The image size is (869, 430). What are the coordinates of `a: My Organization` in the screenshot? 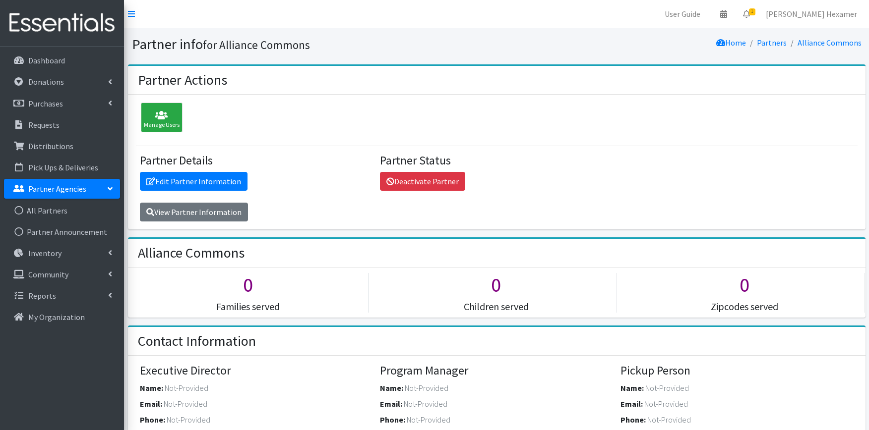 It's located at (62, 317).